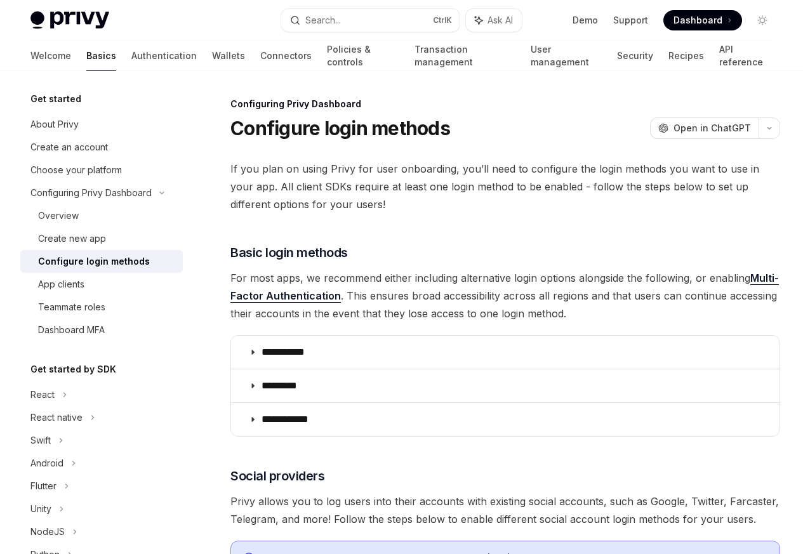 This screenshot has width=803, height=554. What do you see at coordinates (102, 170) in the screenshot?
I see `a: Choose your platform` at bounding box center [102, 170].